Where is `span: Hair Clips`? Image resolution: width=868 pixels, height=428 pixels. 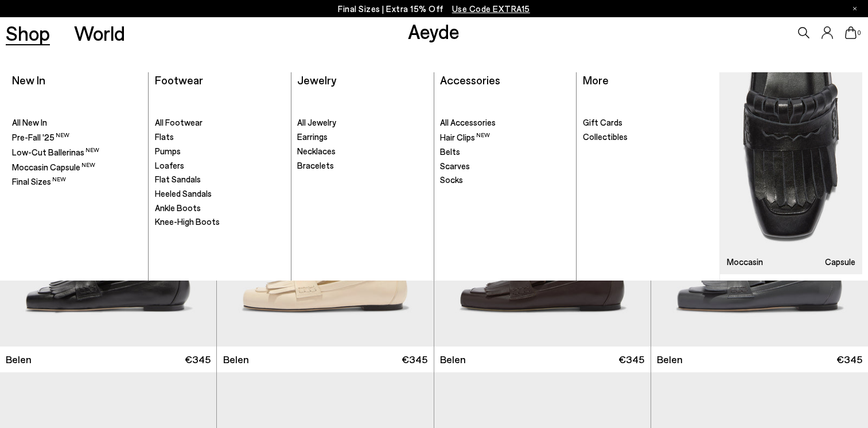 span: Hair Clips is located at coordinates (464, 137).